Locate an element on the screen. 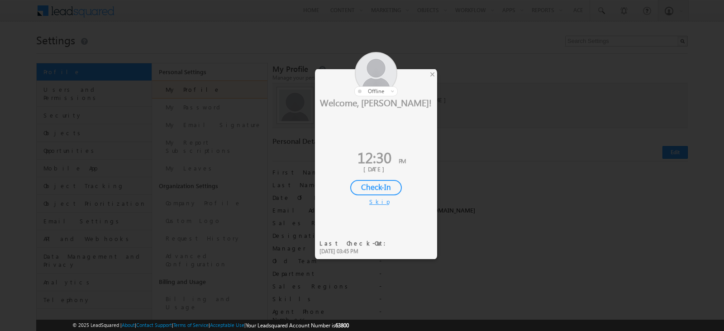 The image size is (724, 331). a: Contact Support is located at coordinates (154, 325).